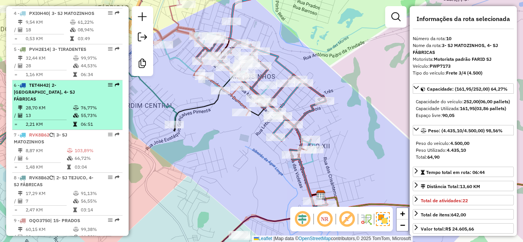 The width and height of the screenshot is (523, 242). I want to click on span: Peso: (4.435,10/4.500,00) 98,56%, so click(465, 130).